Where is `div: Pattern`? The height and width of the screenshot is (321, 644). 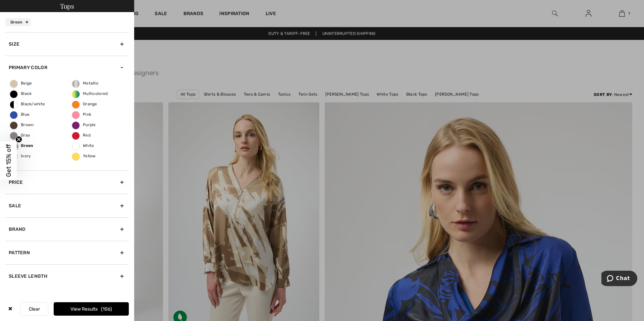
div: Pattern is located at coordinates (67, 252).